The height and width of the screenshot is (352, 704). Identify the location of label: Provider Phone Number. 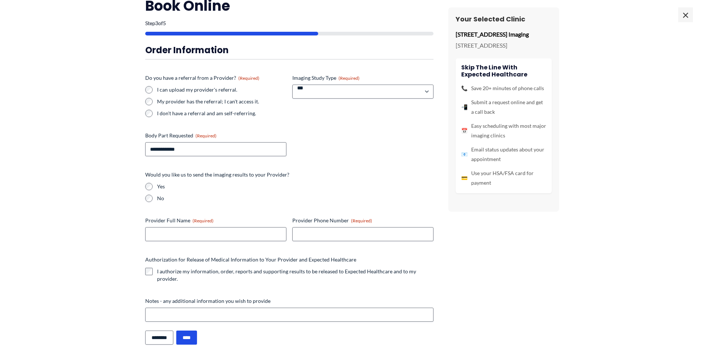
(363, 221).